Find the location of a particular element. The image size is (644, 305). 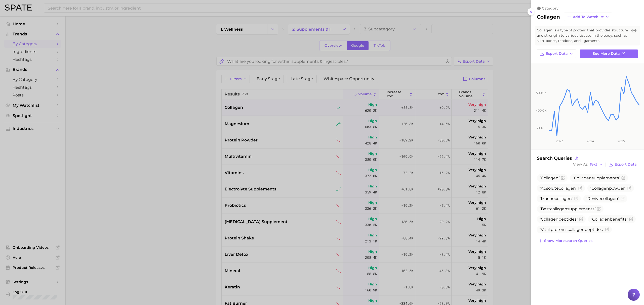

span: Text is located at coordinates (593, 164).